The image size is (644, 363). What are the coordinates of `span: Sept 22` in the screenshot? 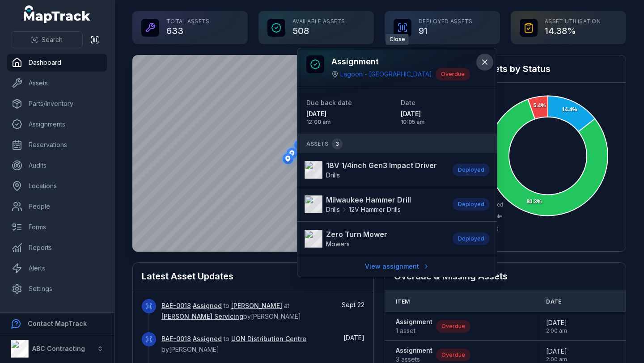 It's located at (353, 304).